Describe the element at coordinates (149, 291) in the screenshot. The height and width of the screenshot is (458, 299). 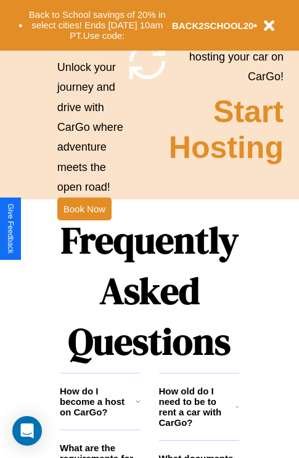
I see `h1: Frequently Asked Questions` at that location.